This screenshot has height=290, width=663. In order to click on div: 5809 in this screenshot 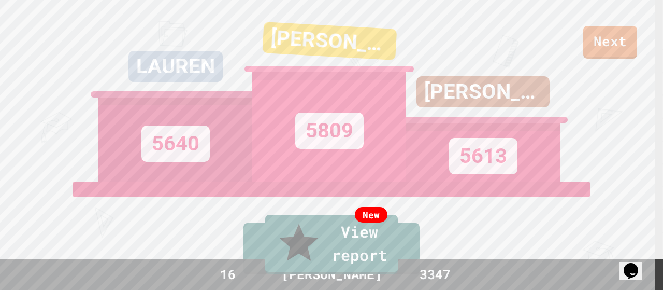, I will do `click(330, 131)`.